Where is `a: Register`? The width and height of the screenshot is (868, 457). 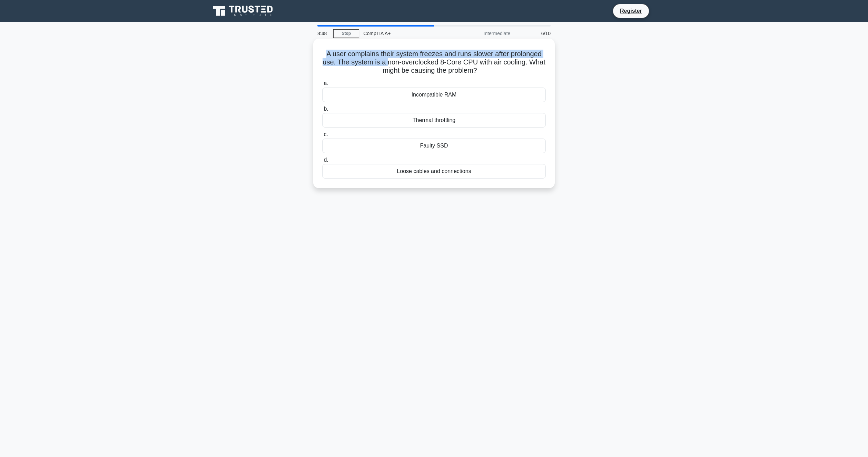 a: Register is located at coordinates (631, 11).